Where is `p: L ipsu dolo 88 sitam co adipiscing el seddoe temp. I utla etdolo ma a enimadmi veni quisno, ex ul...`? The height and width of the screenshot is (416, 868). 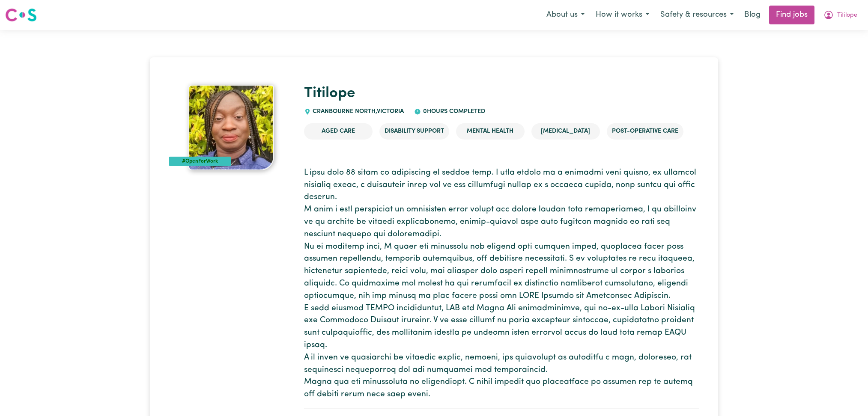
p: L ipsu dolo 88 sitam co adipiscing el seddoe temp. I utla etdolo ma a enimadmi veni quisno, ex ul... is located at coordinates (501, 284).